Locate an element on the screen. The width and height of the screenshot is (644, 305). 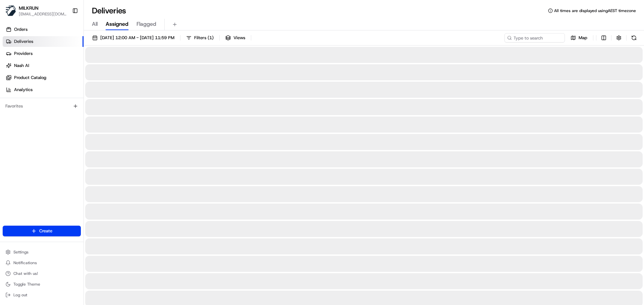
a: Nash AI is located at coordinates (43, 66).